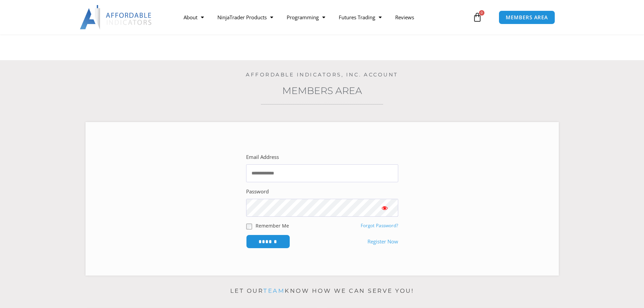 This screenshot has height=308, width=644. Describe the element at coordinates (194, 17) in the screenshot. I see `a: About` at that location.